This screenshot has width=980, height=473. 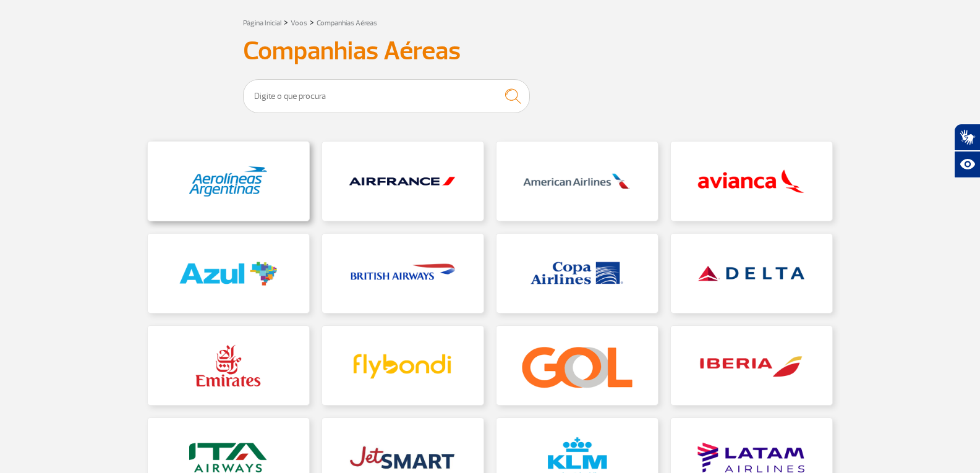 What do you see at coordinates (967, 151) in the screenshot?
I see `div: Plugin de acessibilidade da Hand Talk.` at bounding box center [967, 151].